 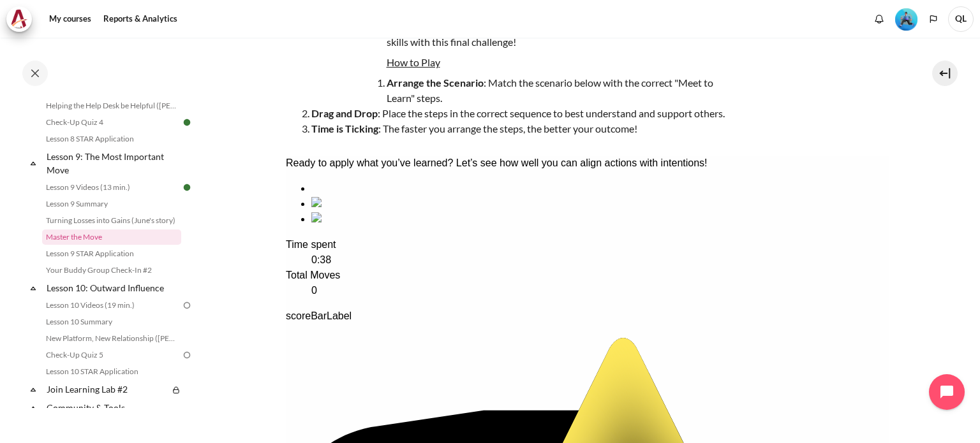 I want to click on a: Community & Tools, so click(x=113, y=407).